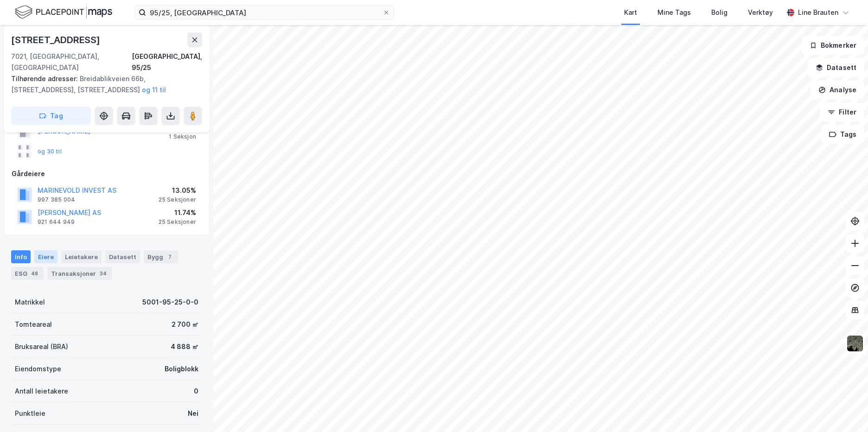 The height and width of the screenshot is (432, 868). What do you see at coordinates (836, 68) in the screenshot?
I see `button: Datasett` at bounding box center [836, 68].